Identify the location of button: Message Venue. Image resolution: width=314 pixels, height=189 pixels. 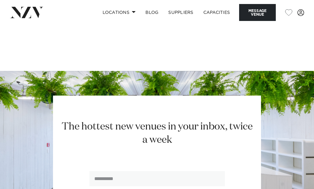
(257, 12).